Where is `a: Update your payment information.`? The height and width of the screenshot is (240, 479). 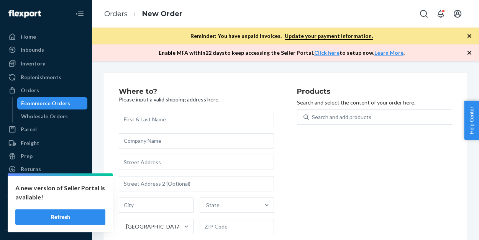 a: Update your payment information. is located at coordinates (329, 36).